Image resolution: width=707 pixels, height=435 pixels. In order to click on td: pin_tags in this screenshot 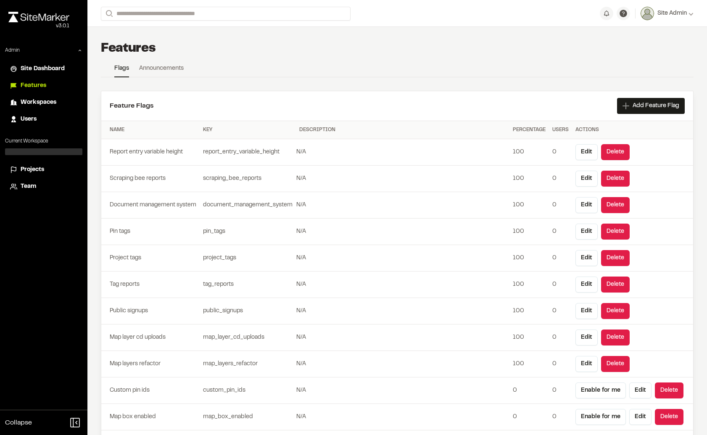, I will do `click(248, 232)`.